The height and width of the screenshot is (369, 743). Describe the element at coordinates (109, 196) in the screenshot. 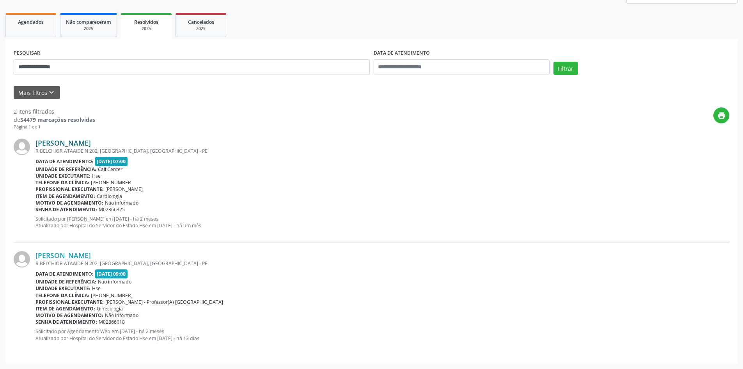

I see `span: Cardiologia` at that location.